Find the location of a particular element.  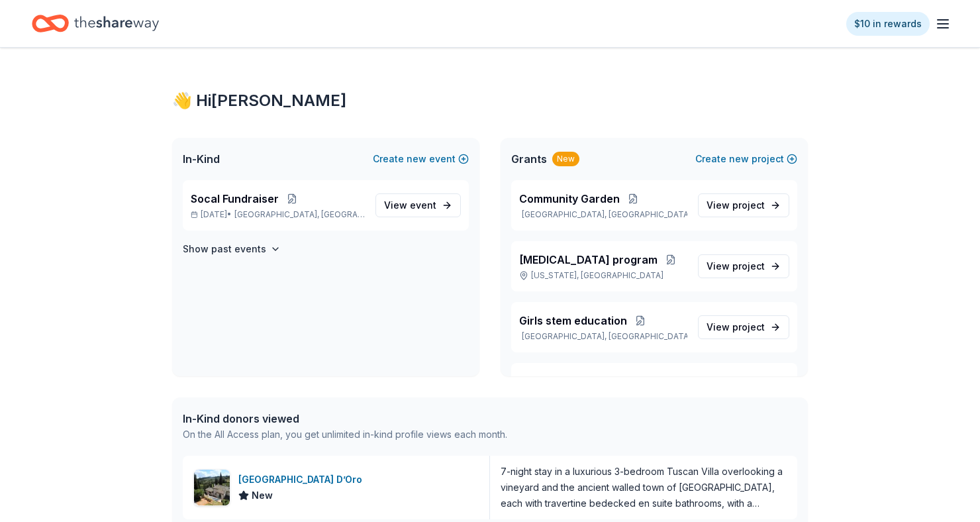

div: 7-night stay in a luxurious 3-bedroom Tuscan Villa overlooking a vineyard and the ancient walled ... is located at coordinates (644, 487).